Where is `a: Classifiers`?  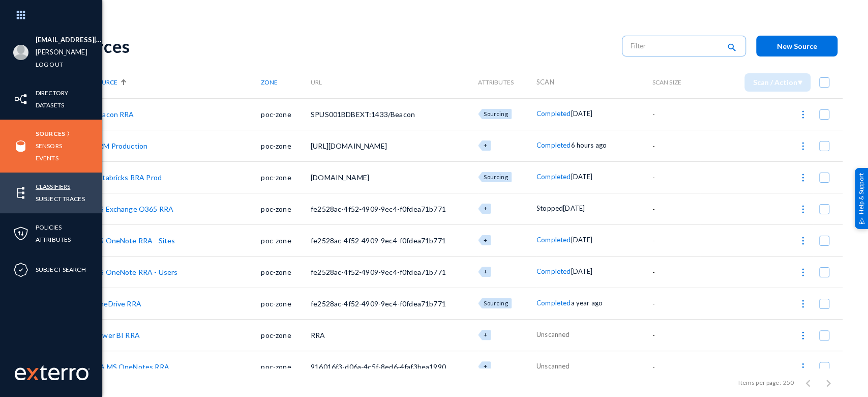 a: Classifiers is located at coordinates (53, 186).